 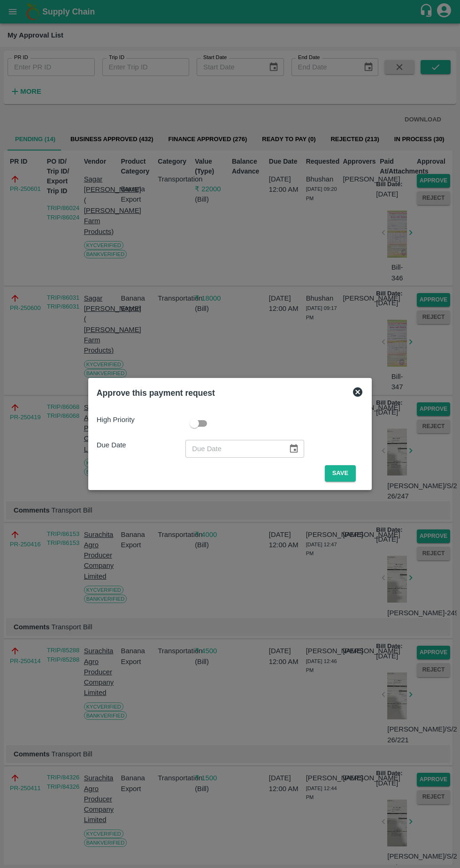 What do you see at coordinates (141, 420) in the screenshot?
I see `p: High Priority` at bounding box center [141, 420].